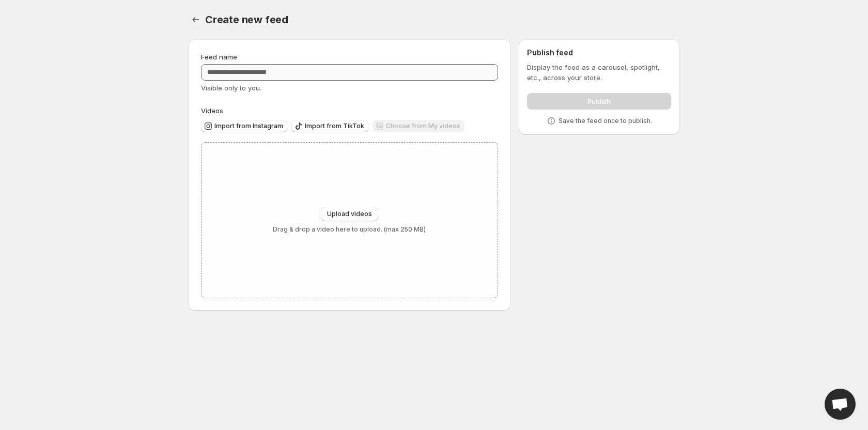  I want to click on span: Create new feed, so click(246, 20).